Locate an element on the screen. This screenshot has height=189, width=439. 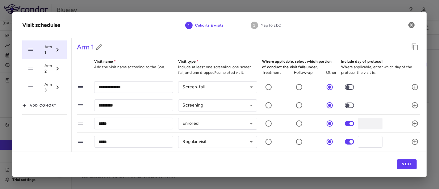
text: 1 is located at coordinates (189, 25).